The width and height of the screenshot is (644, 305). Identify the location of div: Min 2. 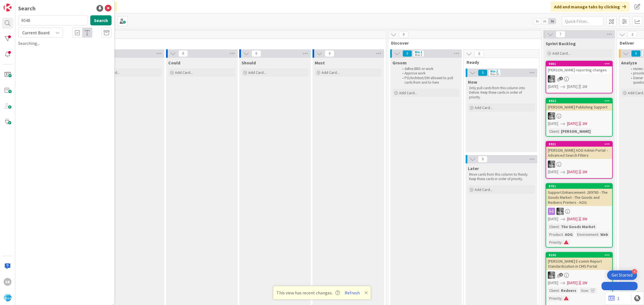
(494, 71).